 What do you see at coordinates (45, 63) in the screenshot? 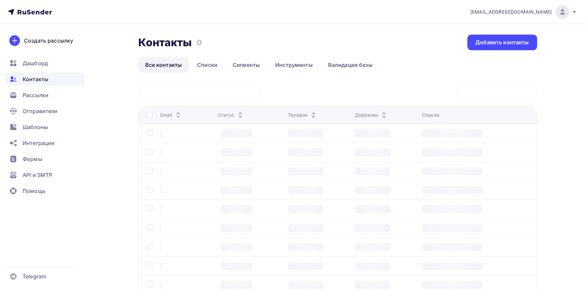
I see `a: Дашборд` at bounding box center [45, 63].